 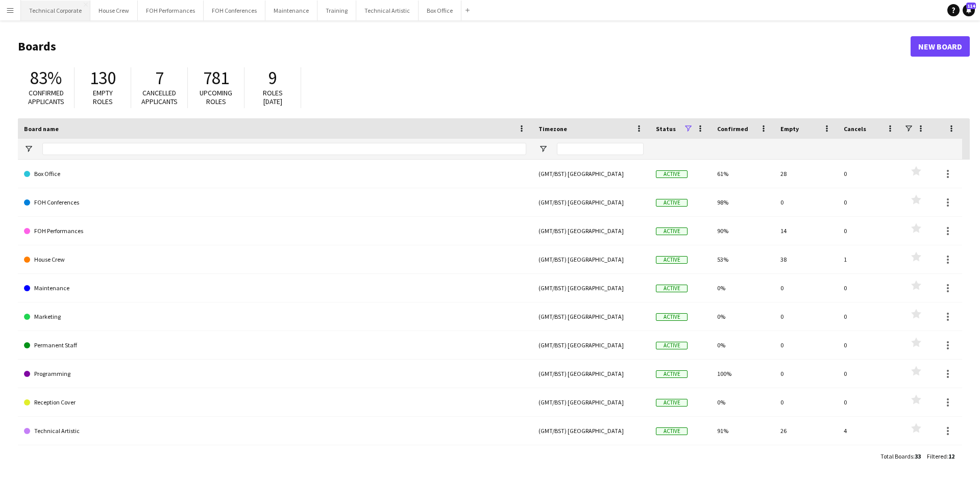 I want to click on span: Total Boards, so click(x=897, y=456).